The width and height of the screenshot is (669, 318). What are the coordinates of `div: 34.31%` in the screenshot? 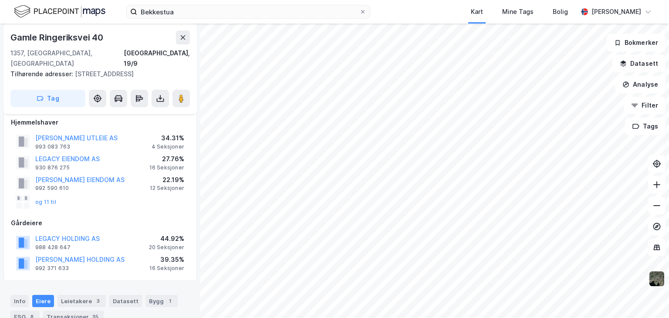 It's located at (168, 138).